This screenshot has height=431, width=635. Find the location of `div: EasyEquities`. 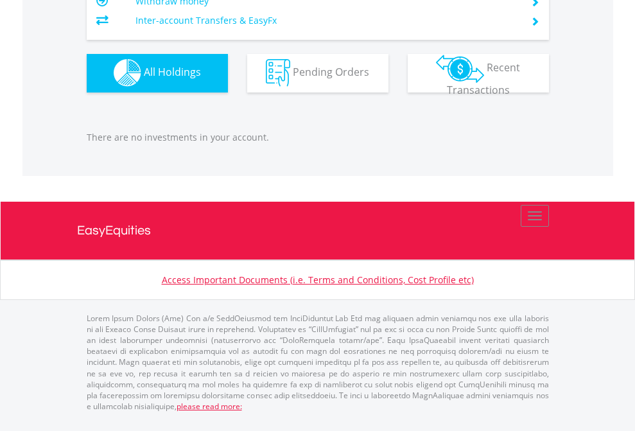

div: EasyEquities is located at coordinates (318, 230).